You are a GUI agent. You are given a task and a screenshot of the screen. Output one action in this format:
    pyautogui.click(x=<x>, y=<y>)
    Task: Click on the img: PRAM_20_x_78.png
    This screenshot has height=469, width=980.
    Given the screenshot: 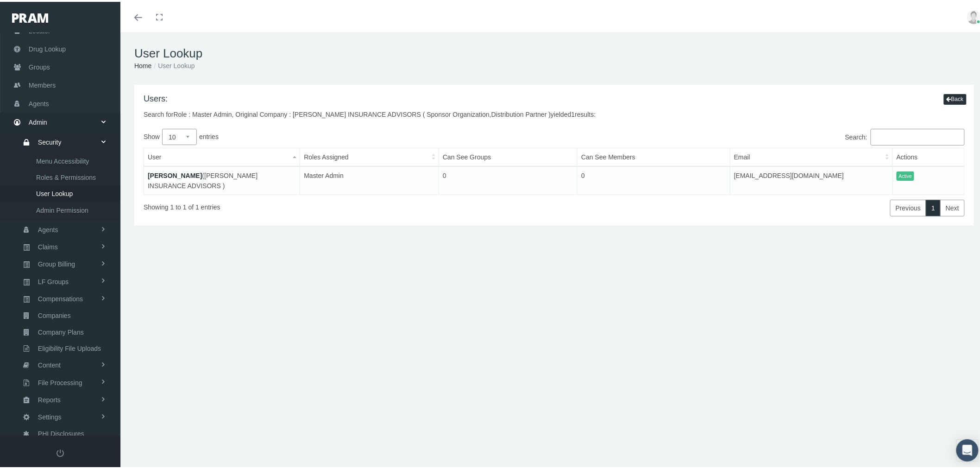 What is the action you would take?
    pyautogui.click(x=31, y=16)
    